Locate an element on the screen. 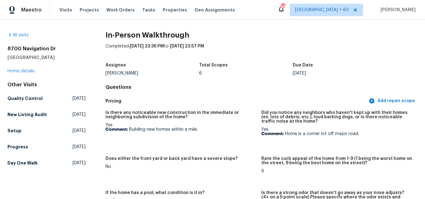 The width and height of the screenshot is (425, 199). button: Add repair scope is located at coordinates (392, 101).